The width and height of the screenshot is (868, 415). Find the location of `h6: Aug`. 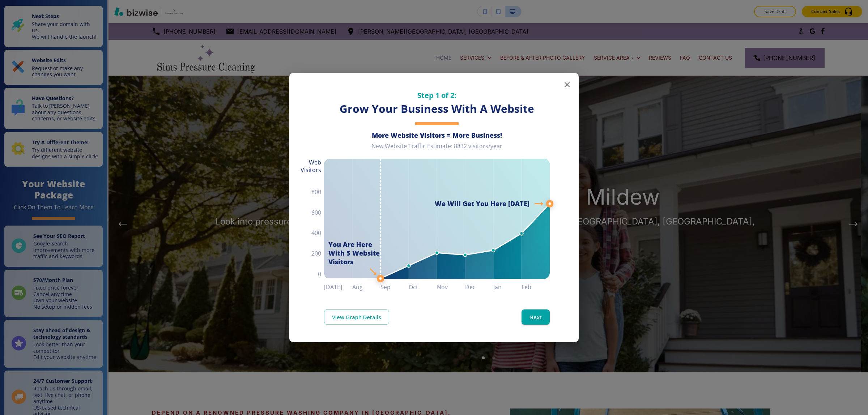

h6: Aug is located at coordinates (366, 287).